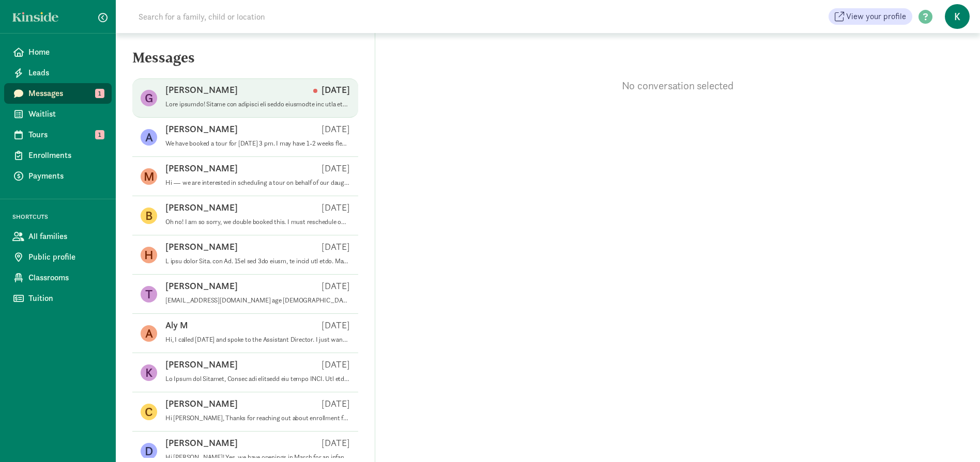 The width and height of the screenshot is (980, 462). I want to click on a: Public profile, so click(58, 257).